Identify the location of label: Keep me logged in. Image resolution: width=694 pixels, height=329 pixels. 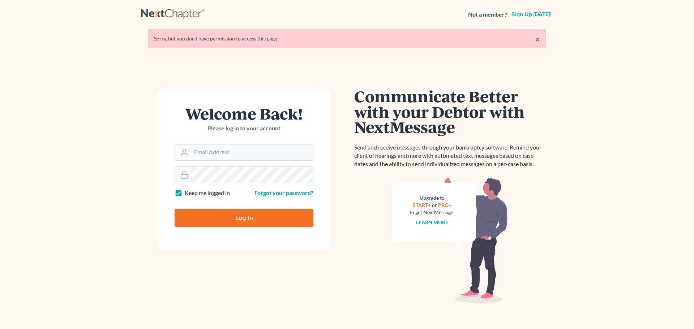
(207, 193).